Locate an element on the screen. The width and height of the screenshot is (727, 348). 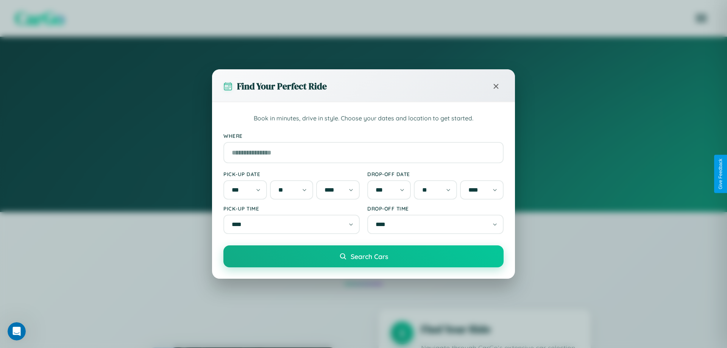
label: Drop-off Date is located at coordinates (435, 174).